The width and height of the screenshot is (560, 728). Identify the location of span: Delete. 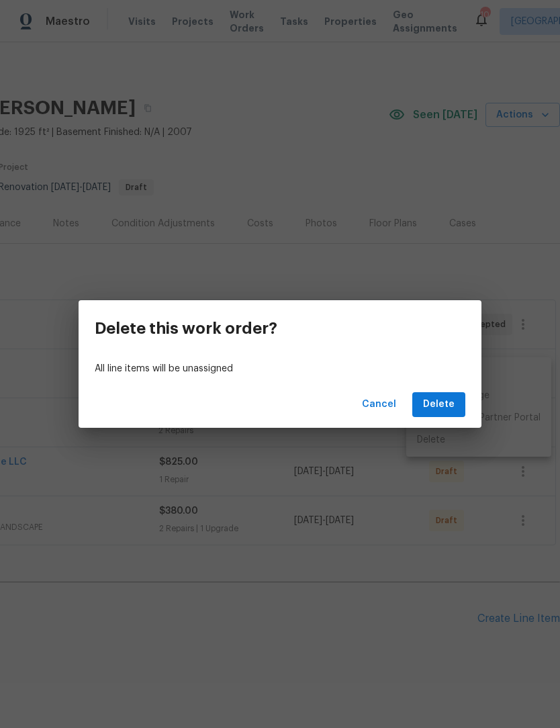
(439, 404).